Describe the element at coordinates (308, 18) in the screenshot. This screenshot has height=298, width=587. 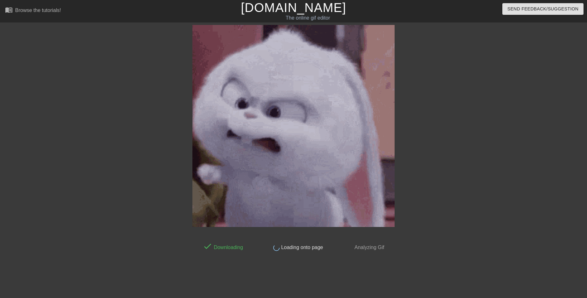
I see `div: The online gif editor` at that location.